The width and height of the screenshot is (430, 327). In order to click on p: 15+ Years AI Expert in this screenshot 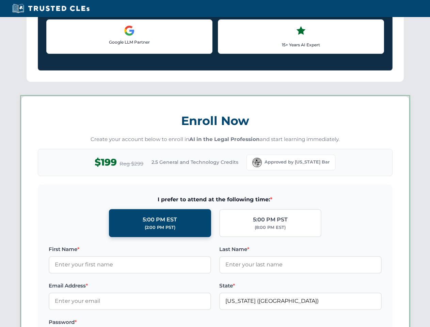, I will do `click(301, 45)`.